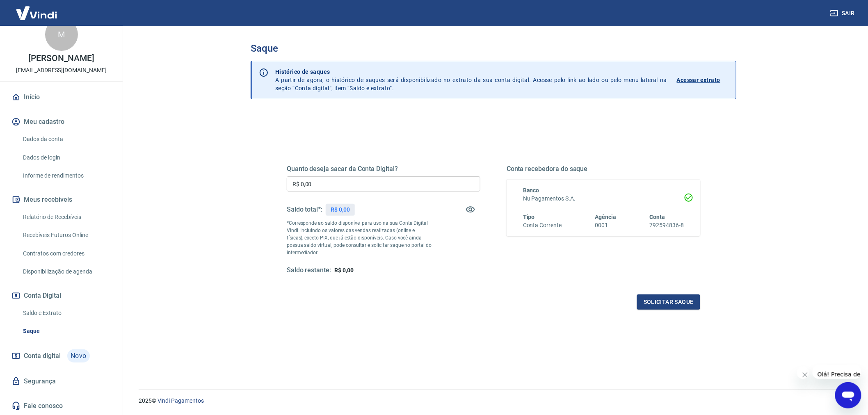 The height and width of the screenshot is (415, 868). What do you see at coordinates (181, 400) in the screenshot?
I see `a: Vindi Pagamentos` at bounding box center [181, 400].